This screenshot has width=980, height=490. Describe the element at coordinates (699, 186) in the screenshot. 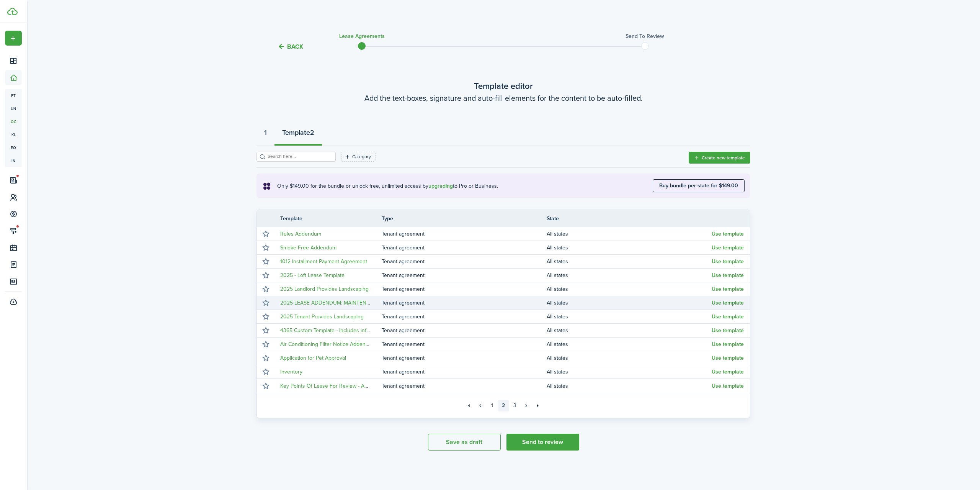

I see `button: Buy bundle per state for $149.00` at that location.